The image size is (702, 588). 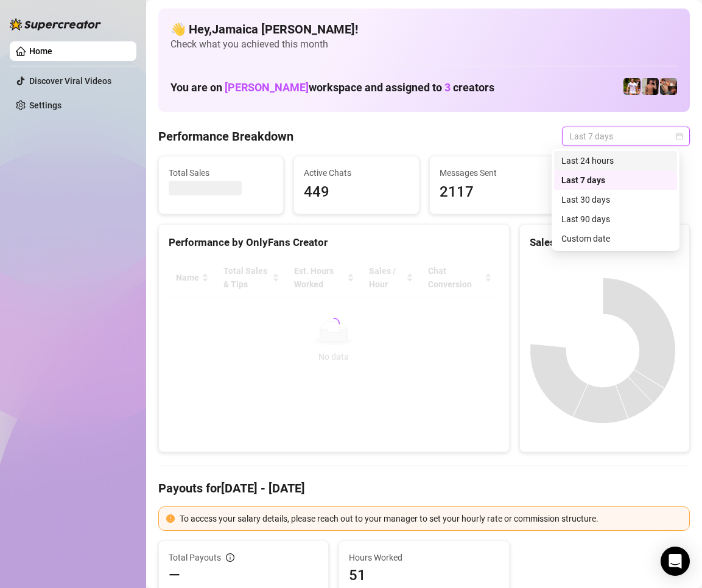 I want to click on span: Hours Worked, so click(x=424, y=558).